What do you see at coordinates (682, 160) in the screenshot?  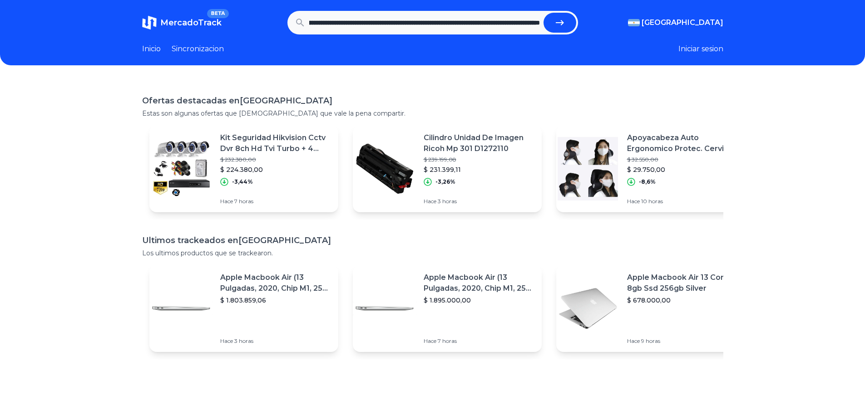 I see `p: $ 32.550,00` at bounding box center [682, 160].